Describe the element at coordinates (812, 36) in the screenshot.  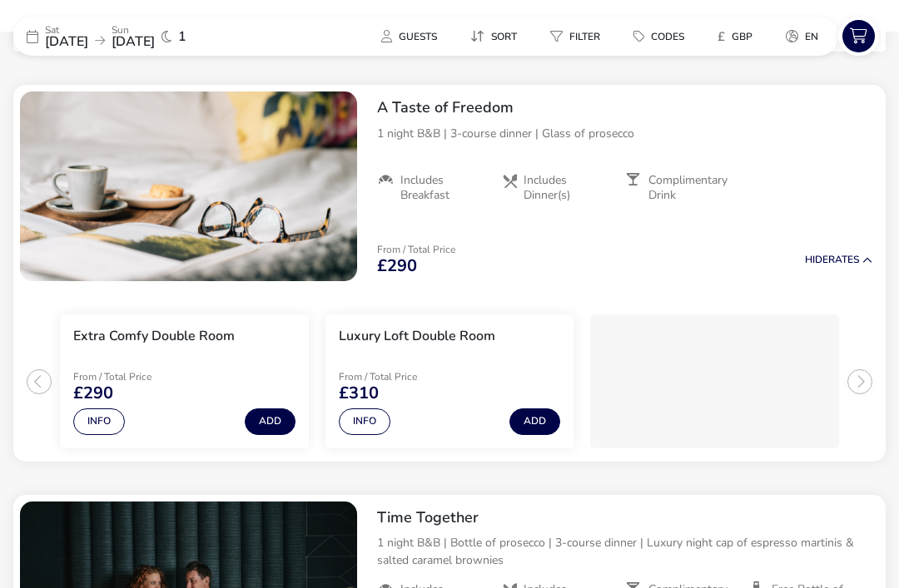
I see `span: en` at that location.